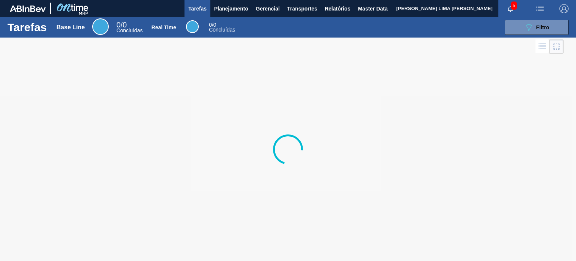  What do you see at coordinates (372, 9) in the screenshot?
I see `span: Master Data` at bounding box center [372, 9].